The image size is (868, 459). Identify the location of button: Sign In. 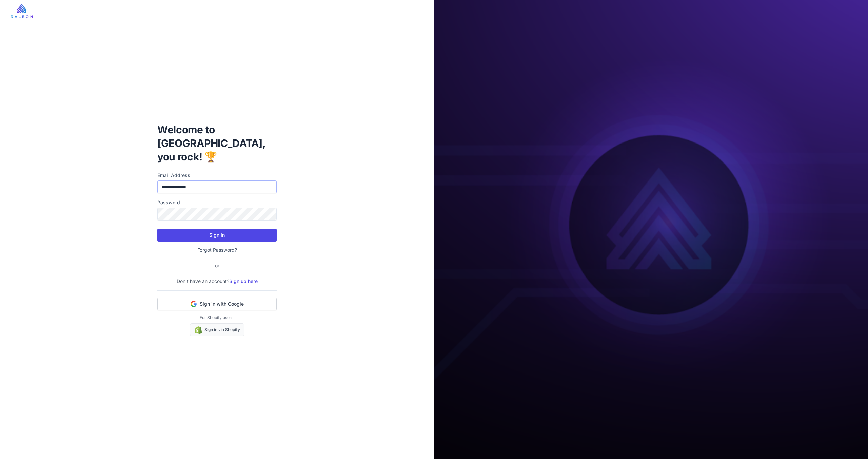
(217, 235).